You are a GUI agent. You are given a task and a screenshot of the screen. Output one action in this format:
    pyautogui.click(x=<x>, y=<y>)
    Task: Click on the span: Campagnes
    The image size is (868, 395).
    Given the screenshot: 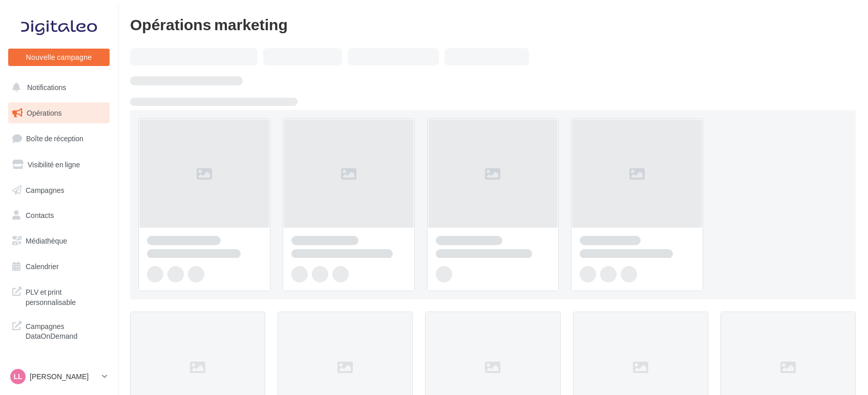 What is the action you would take?
    pyautogui.click(x=45, y=189)
    